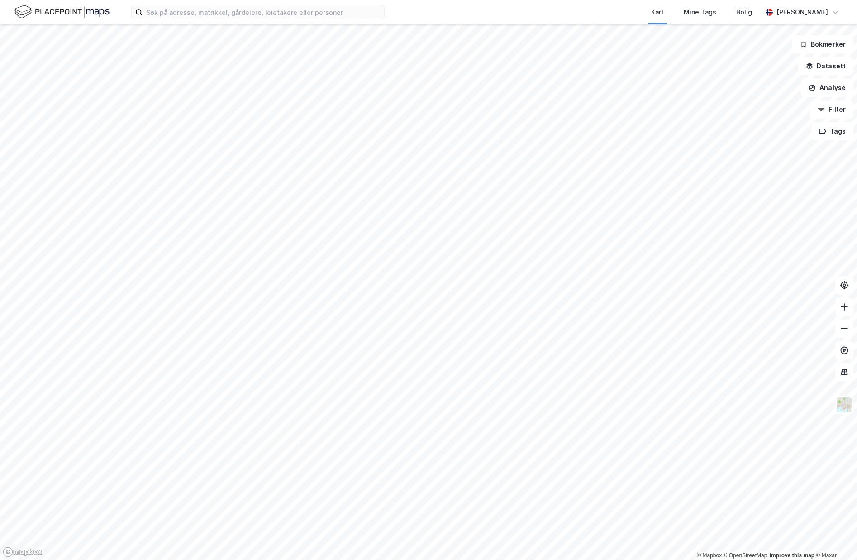 The height and width of the screenshot is (560, 857). Describe the element at coordinates (844, 404) in the screenshot. I see `img: Z` at that location.